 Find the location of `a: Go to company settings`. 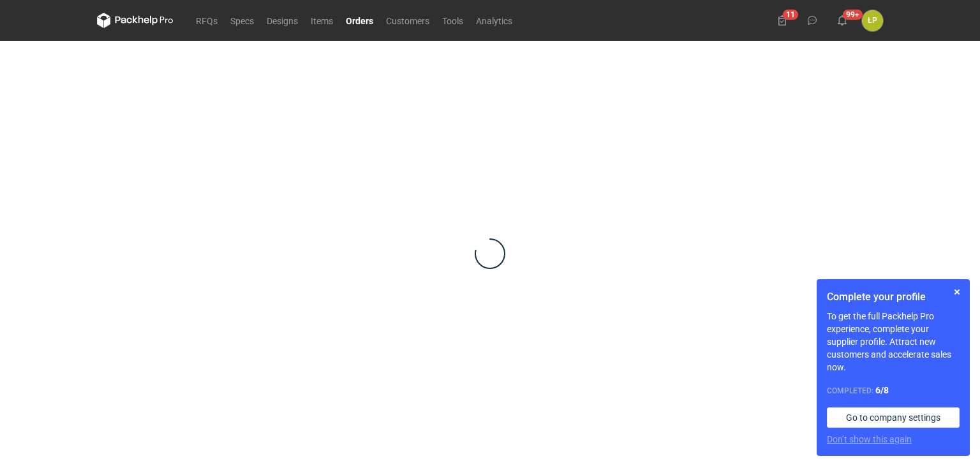

a: Go to company settings is located at coordinates (893, 418).